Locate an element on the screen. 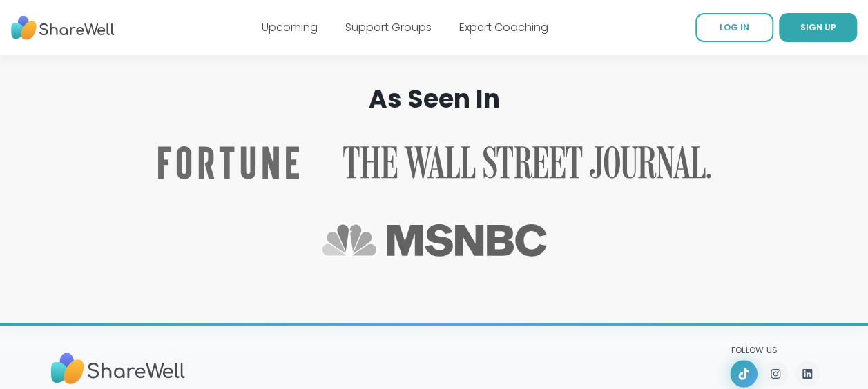 This screenshot has width=868, height=389. a: SIGN UP is located at coordinates (818, 27).